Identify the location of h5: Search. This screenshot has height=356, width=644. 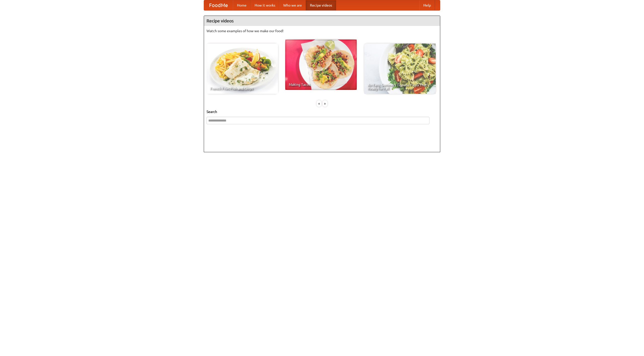
(322, 112).